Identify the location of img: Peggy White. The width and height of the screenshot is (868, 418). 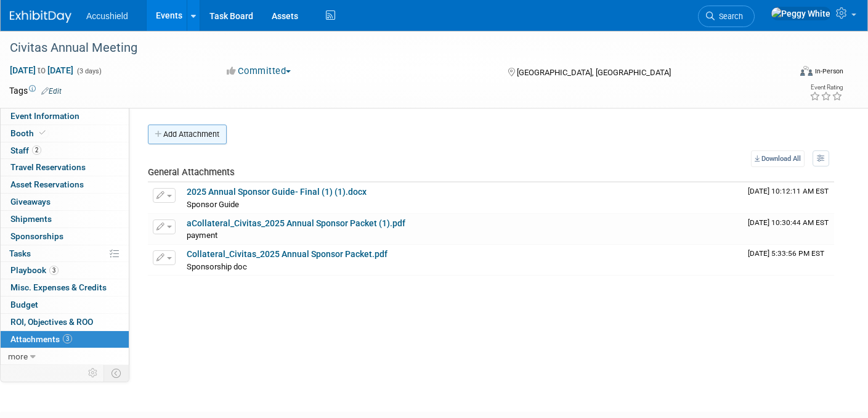
(801, 14).